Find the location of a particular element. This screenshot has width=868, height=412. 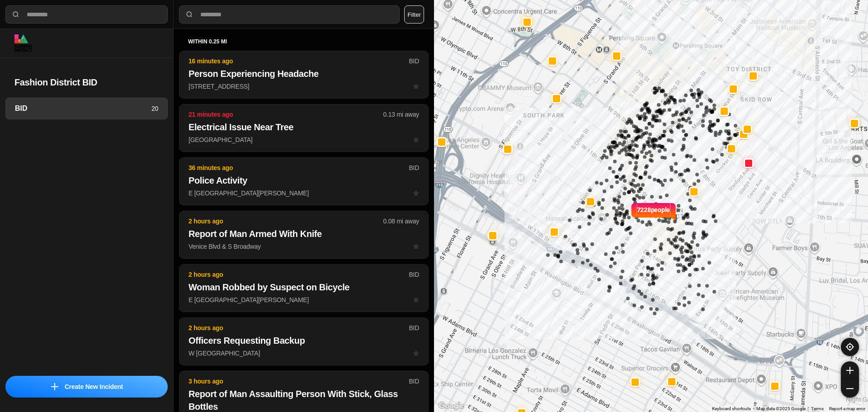

h2: Woman Robbed by Suspect on Bicycle is located at coordinates (304, 287).